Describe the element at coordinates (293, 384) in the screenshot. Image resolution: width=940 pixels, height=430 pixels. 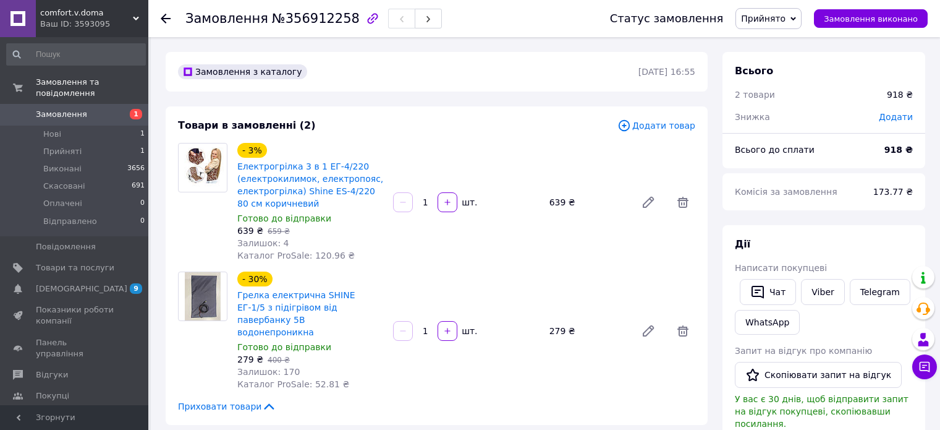
I see `span: Каталог ProSale: 52.81 ₴` at that location.